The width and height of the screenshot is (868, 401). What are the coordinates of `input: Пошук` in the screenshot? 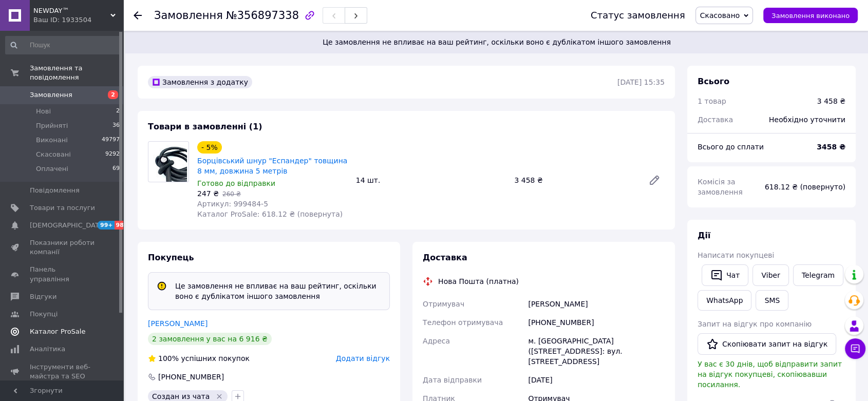 It's located at (63, 45).